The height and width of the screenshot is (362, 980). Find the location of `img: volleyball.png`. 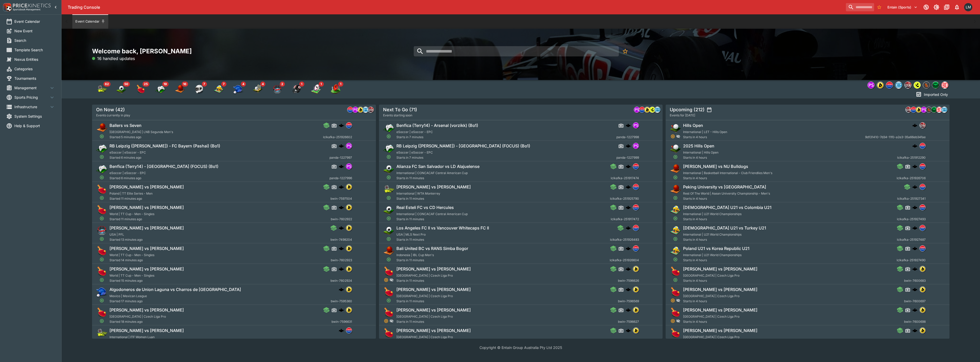

img: volleyball.png is located at coordinates (676, 230).